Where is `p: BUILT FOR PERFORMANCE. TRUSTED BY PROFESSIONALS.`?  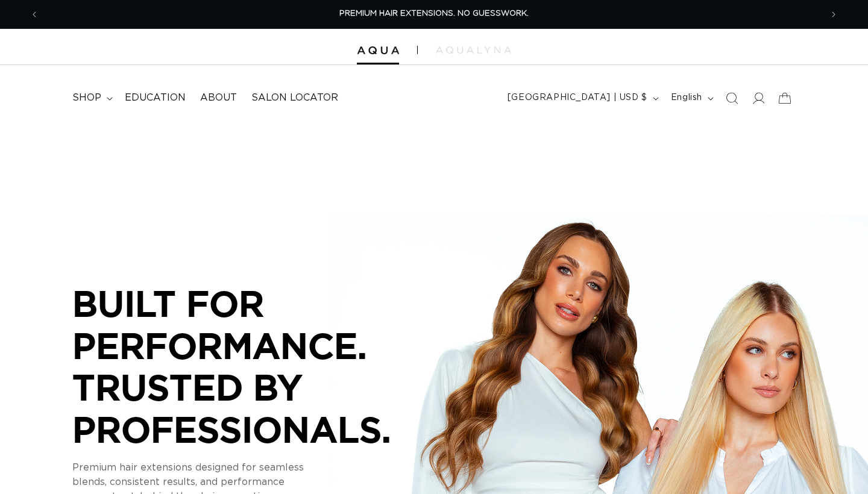
p: BUILT FOR PERFORMANCE. TRUSTED BY PROFESSIONALS. is located at coordinates (253, 367).